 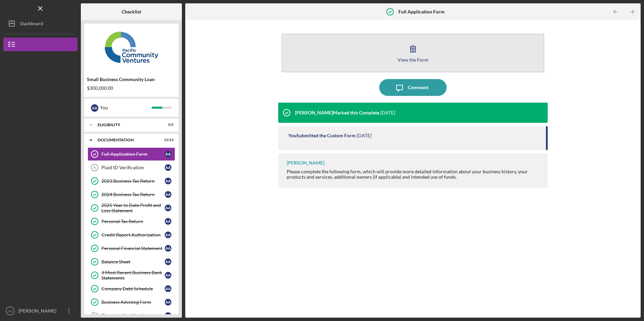 What do you see at coordinates (388, 113) in the screenshot?
I see `time: 2025-09-03 19:43` at bounding box center [388, 113].